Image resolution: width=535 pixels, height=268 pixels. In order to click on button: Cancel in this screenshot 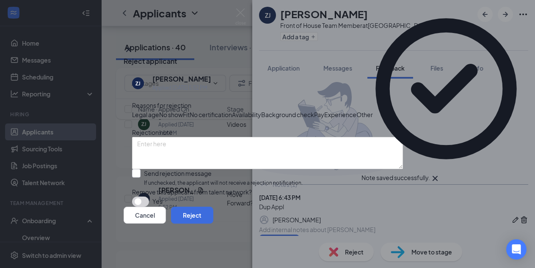, I will do `click(145, 215)`.